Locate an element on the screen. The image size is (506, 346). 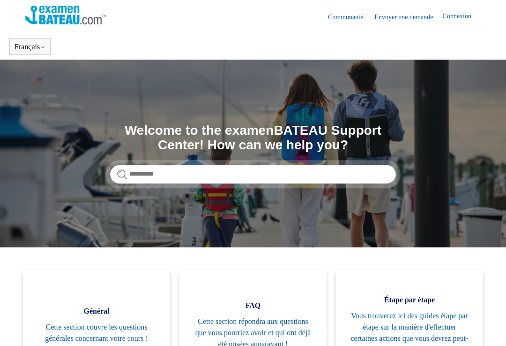
input: Rechercher is located at coordinates (253, 174).